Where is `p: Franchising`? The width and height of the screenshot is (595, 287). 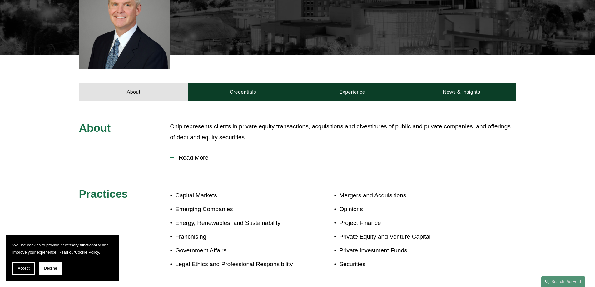 p: Franchising is located at coordinates (236, 237).